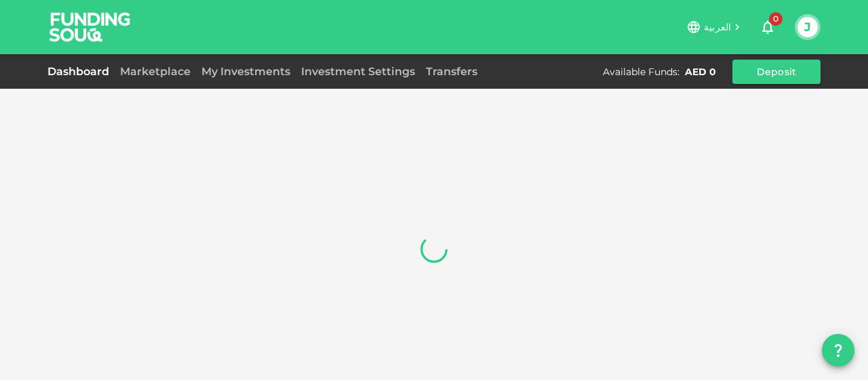 The height and width of the screenshot is (380, 868). Describe the element at coordinates (768, 27) in the screenshot. I see `button: 0` at that location.